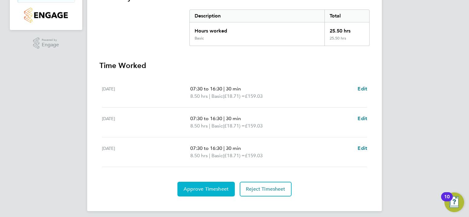  Describe the element at coordinates (347, 16) in the screenshot. I see `div: Total` at that location.